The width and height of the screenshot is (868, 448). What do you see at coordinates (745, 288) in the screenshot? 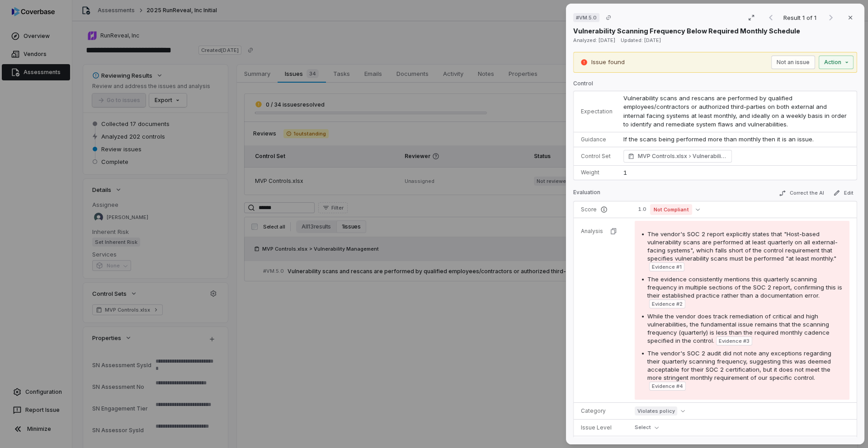
I see `span: The evidence consistently mentions this quarterly scanning frequency in multiple sections of the ...` at bounding box center [745, 288].